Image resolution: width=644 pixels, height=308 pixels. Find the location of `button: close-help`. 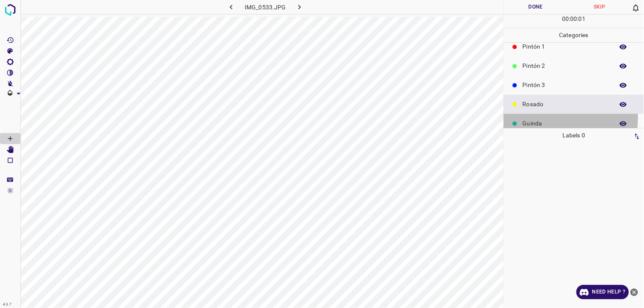

button: close-help is located at coordinates (634, 292).